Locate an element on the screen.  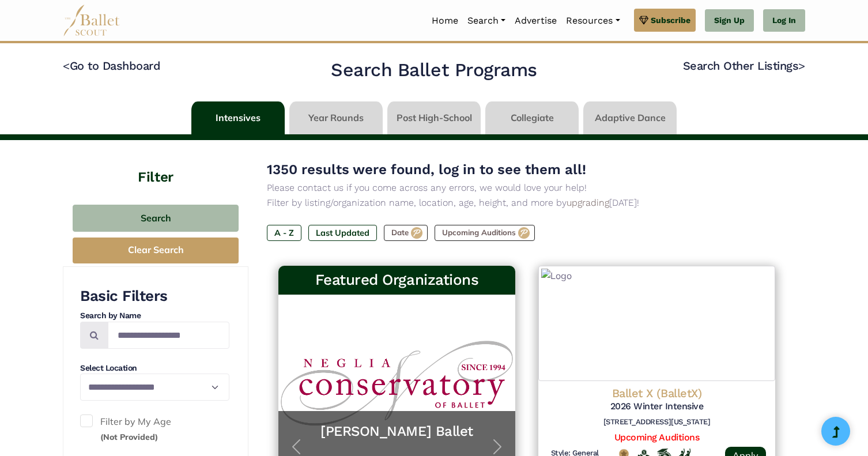
button: Search is located at coordinates (156, 218).